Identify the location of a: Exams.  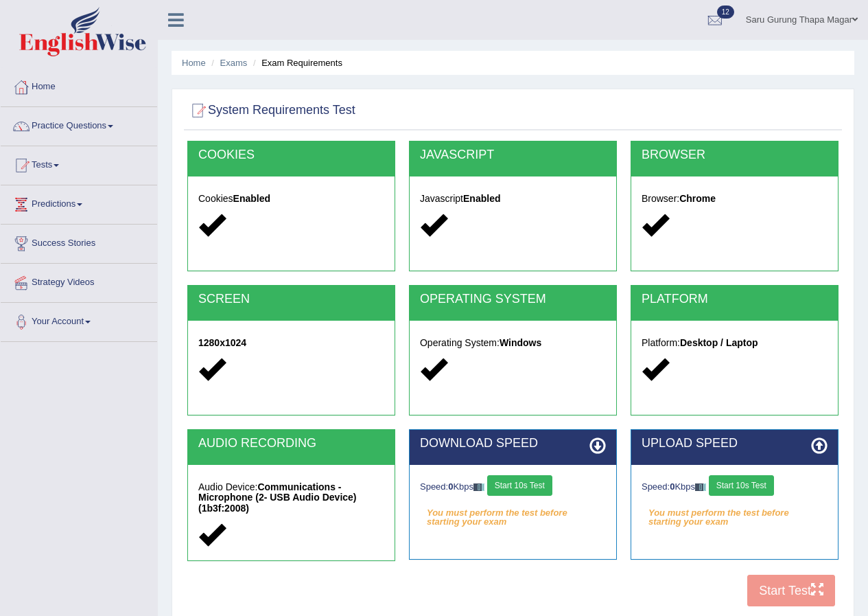
(234, 62).